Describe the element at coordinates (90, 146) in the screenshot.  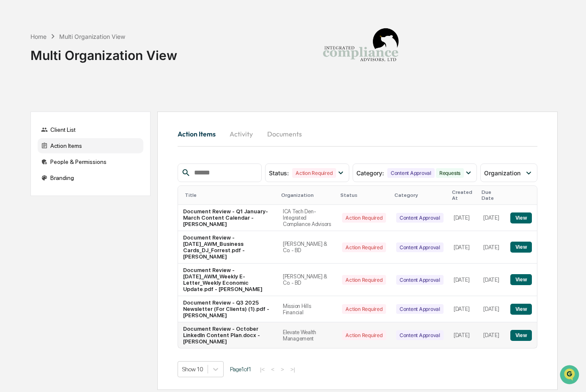
I see `div: Action Items` at that location.